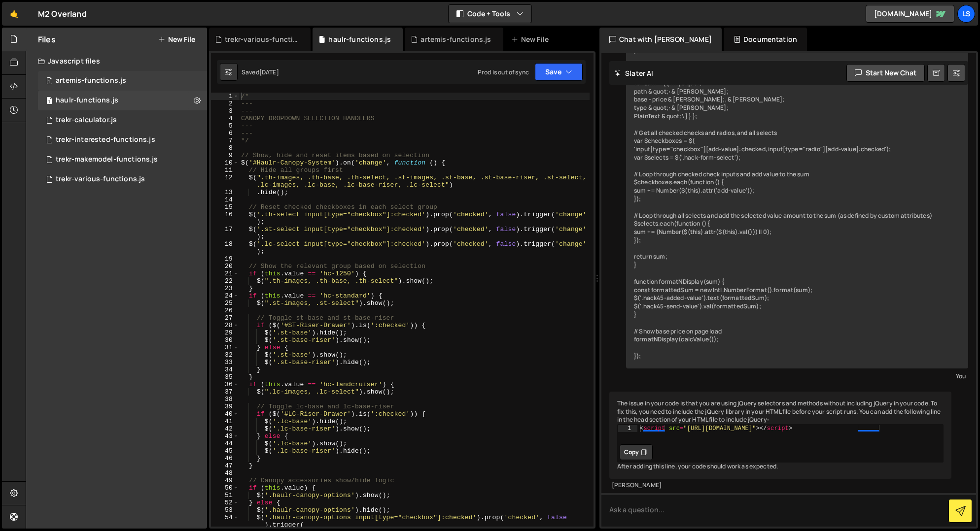  I want to click on div: Documentation, so click(765, 39).